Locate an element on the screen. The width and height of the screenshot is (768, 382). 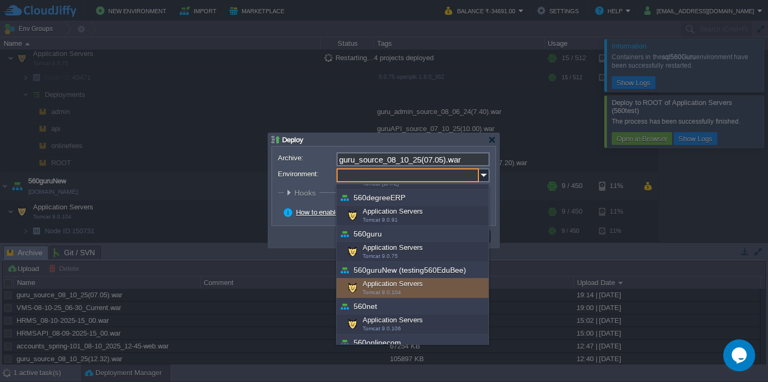
span: Tomcat 9.0.75 is located at coordinates (380, 256).